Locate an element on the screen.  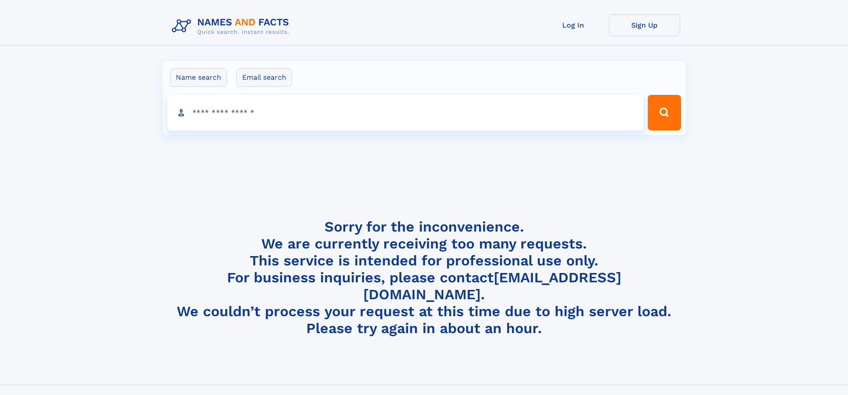
h4: Sorry for the inconvenience. We are currently receiving too many requests. This service is intend... is located at coordinates (424, 277).